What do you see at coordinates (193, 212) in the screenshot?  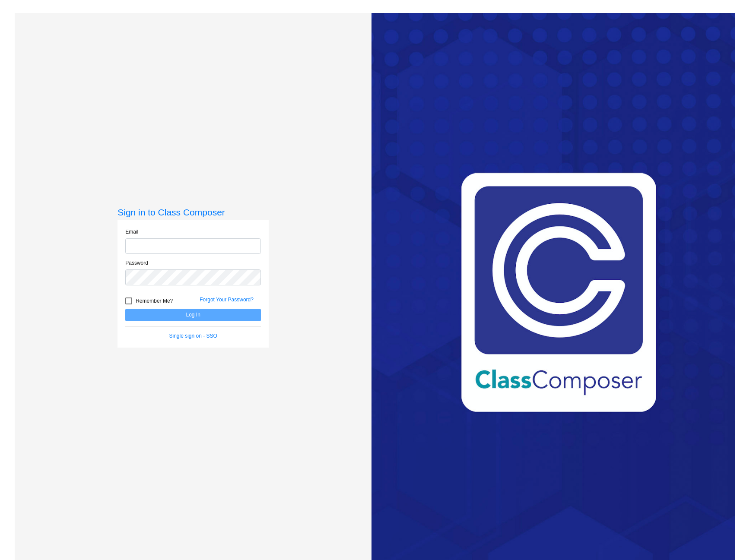 I see `h3: Sign in to Class Composer` at bounding box center [193, 212].